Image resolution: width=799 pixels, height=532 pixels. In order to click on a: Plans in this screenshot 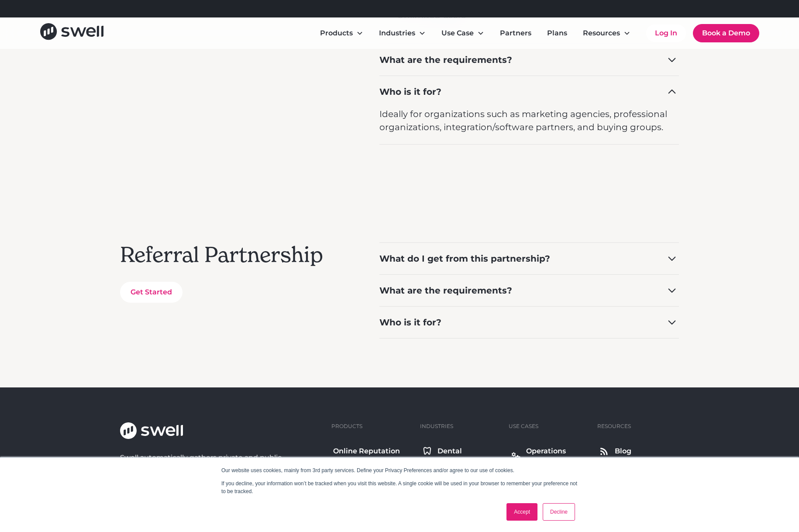, I will do `click(557, 33)`.